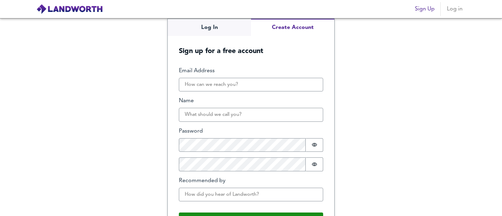  What do you see at coordinates (251, 101) in the screenshot?
I see `label: Name` at bounding box center [251, 101].